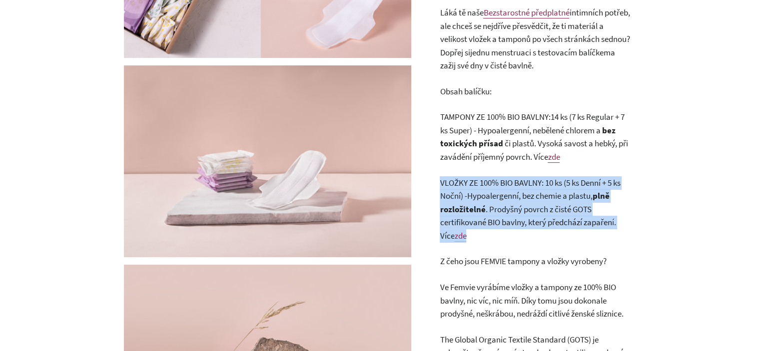  What do you see at coordinates (465, 91) in the screenshot?
I see `span: Obsah balíčku:` at bounding box center [465, 91].